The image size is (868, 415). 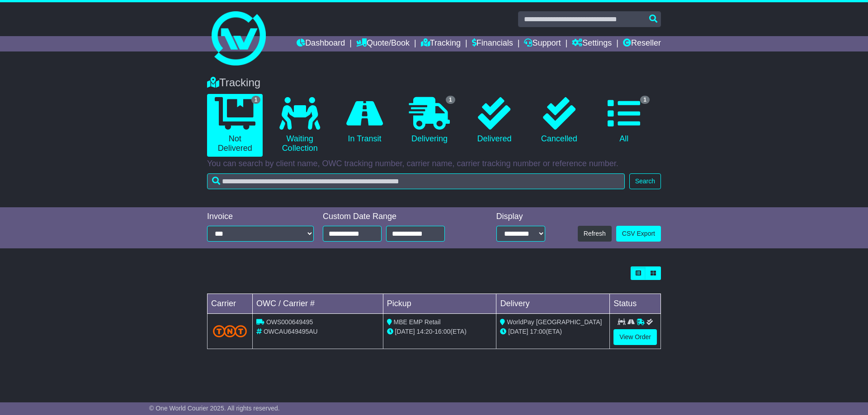 I want to click on a: Delivered, so click(x=494, y=121).